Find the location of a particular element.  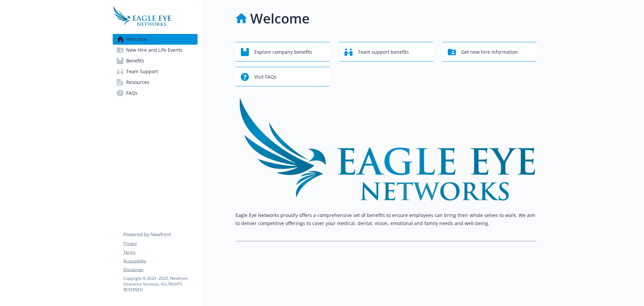

p: Eagle Eye Networks proudly offers a comprehensive set of benefits to ensure employees can bring t... is located at coordinates (386, 219).